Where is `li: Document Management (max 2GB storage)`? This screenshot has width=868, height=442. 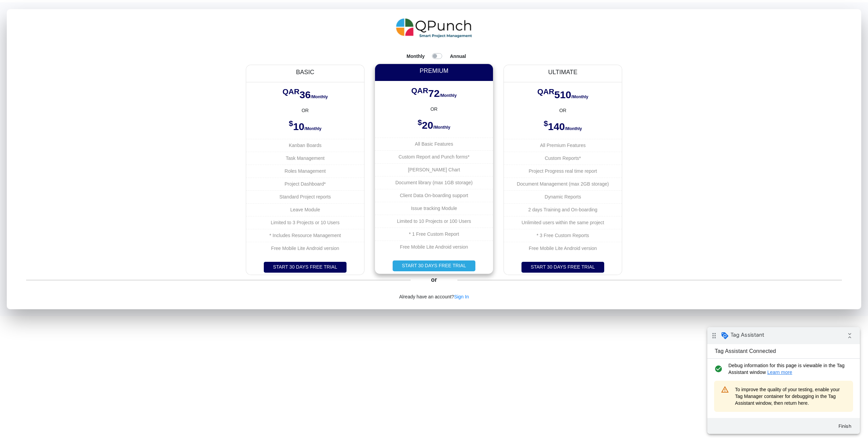
li: Document Management (max 2GB storage) is located at coordinates (563, 184).